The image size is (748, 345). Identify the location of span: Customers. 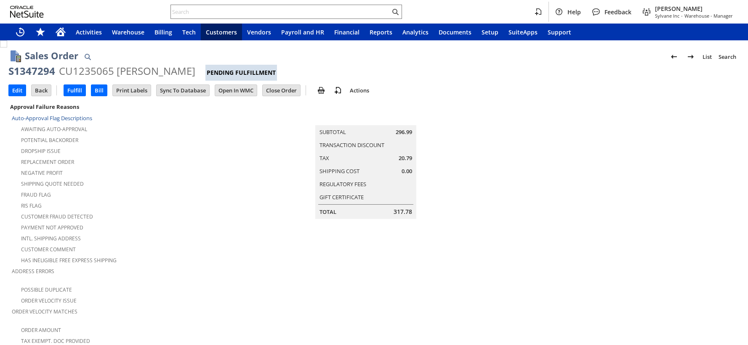
(221, 32).